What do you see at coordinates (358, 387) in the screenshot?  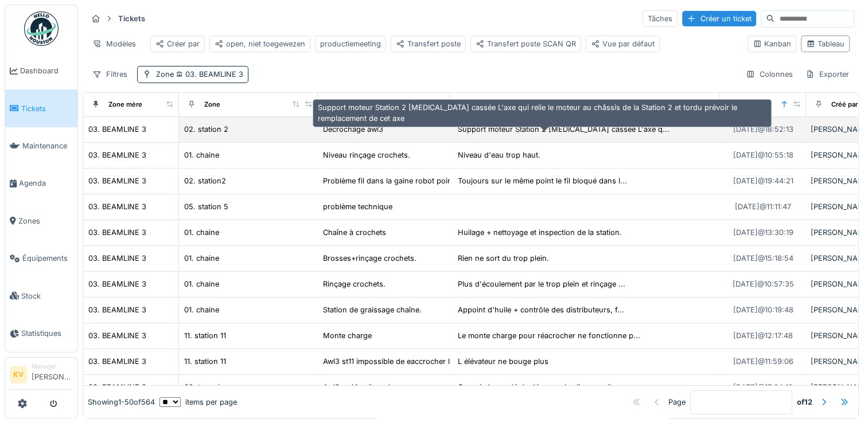 I see `div: Awl3 awl4 suite poh` at bounding box center [358, 387].